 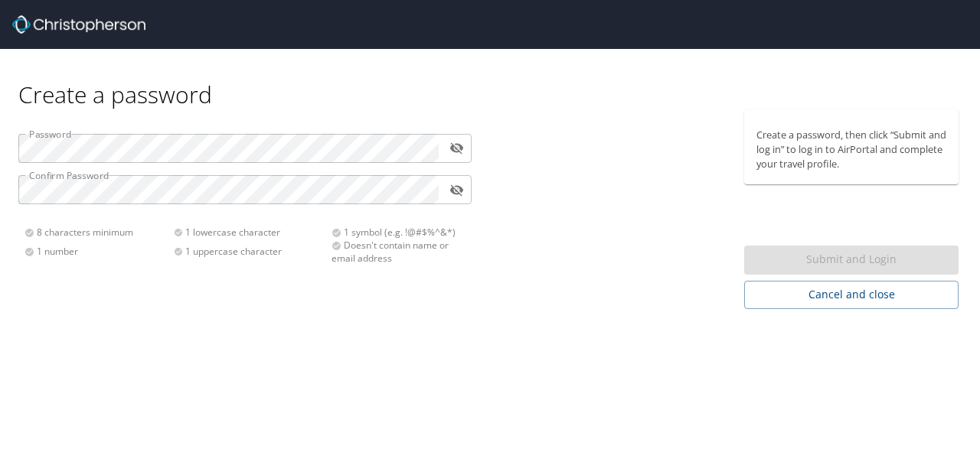 What do you see at coordinates (851, 294) in the screenshot?
I see `span: Cancel and close` at bounding box center [851, 294].